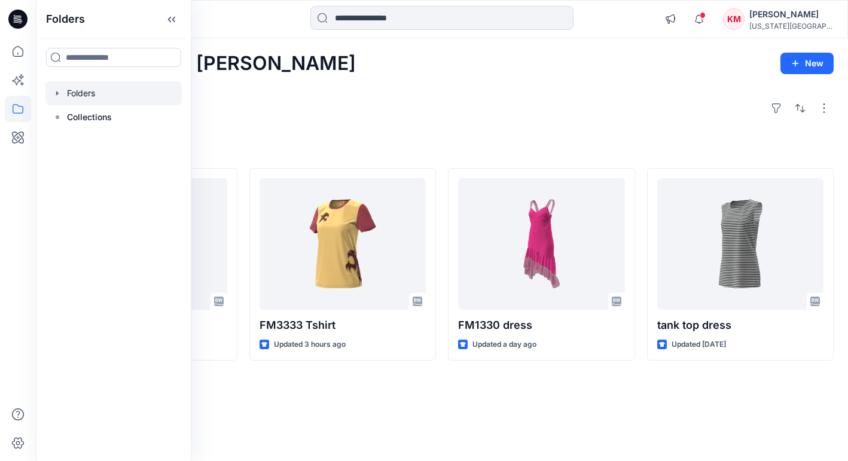 The width and height of the screenshot is (848, 461). Describe the element at coordinates (741, 244) in the screenshot. I see `a: tank top dress` at that location.